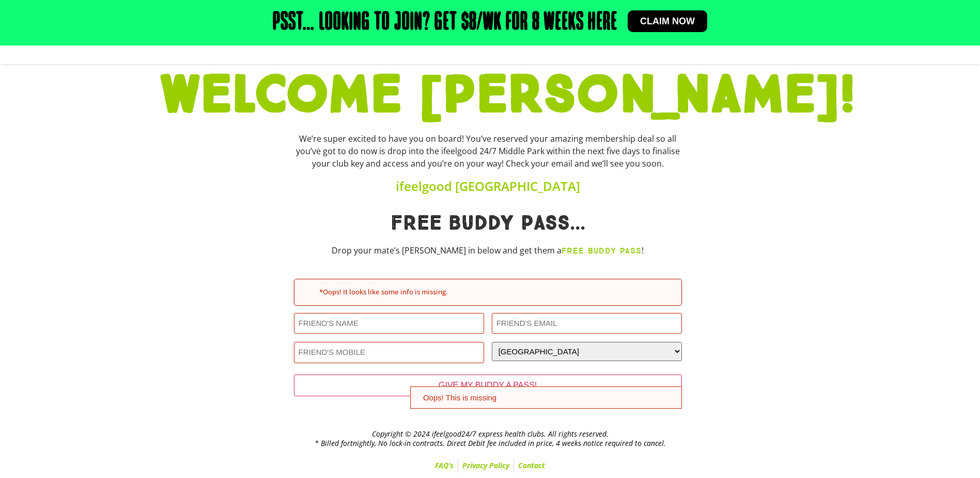  Describe the element at coordinates (496, 292) in the screenshot. I see `h2: *Oops! It looks like some info is missing.` at that location.